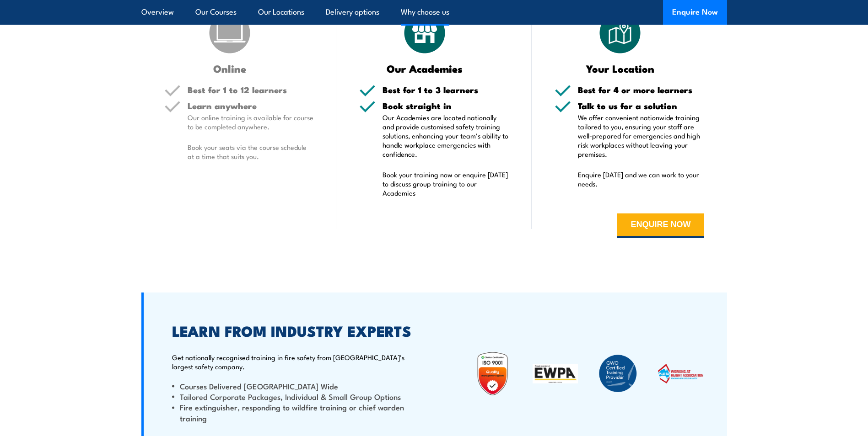 The width and height of the screenshot is (868, 436). I want to click on button: ENQUIRE NOW, so click(660, 226).